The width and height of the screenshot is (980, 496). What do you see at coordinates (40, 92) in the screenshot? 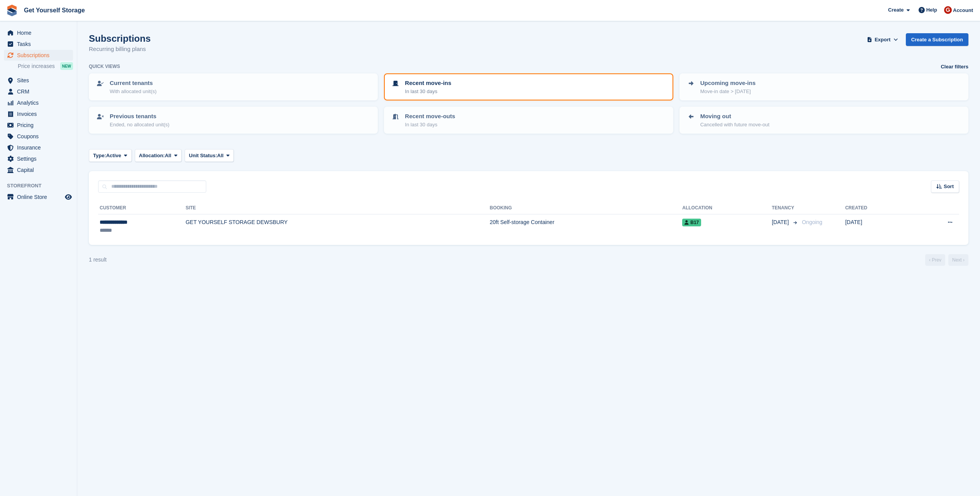
I see `span: CRM` at bounding box center [40, 92].